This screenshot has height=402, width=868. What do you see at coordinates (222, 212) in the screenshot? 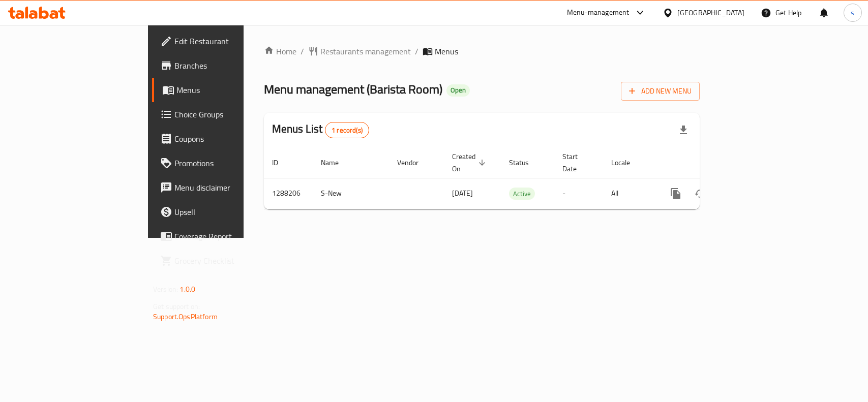
I see `a: Upsell` at bounding box center [222, 212].